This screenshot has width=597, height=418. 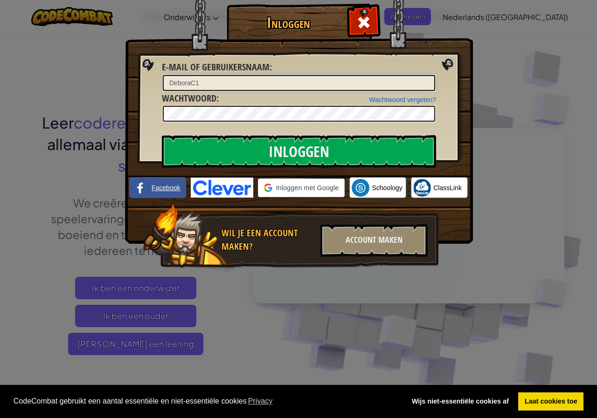 What do you see at coordinates (360, 188) in the screenshot?
I see `img: schoology.png` at bounding box center [360, 188].